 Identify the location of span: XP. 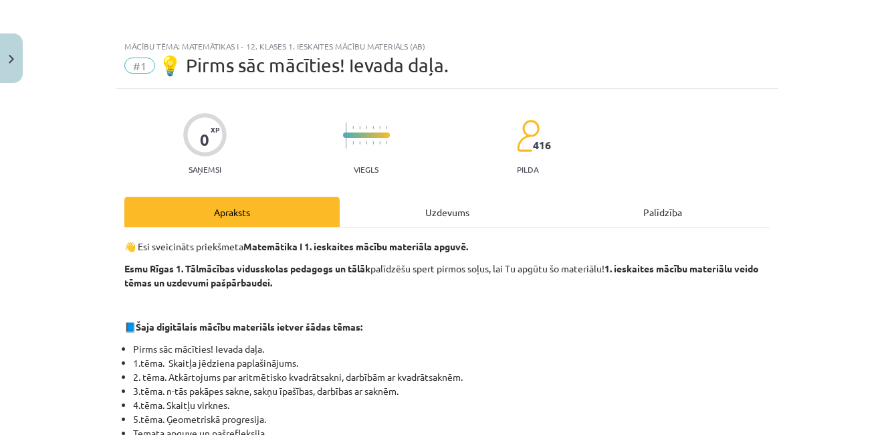
(215, 129).